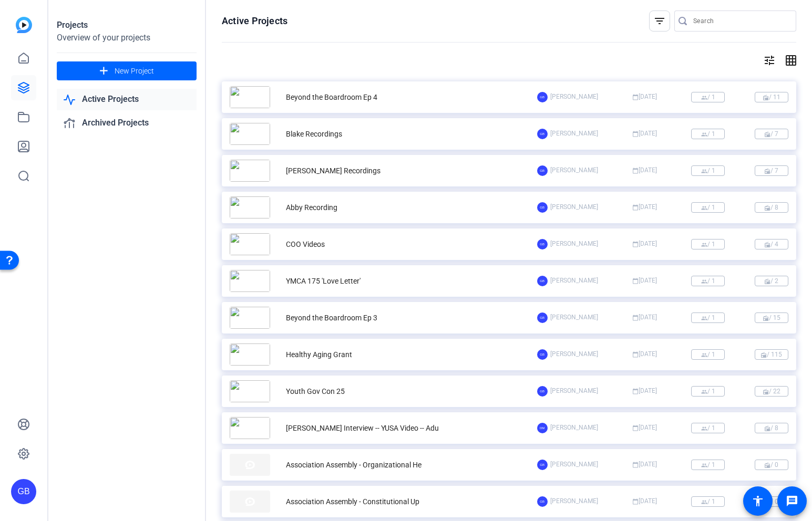  I want to click on span: / 22, so click(771, 391).